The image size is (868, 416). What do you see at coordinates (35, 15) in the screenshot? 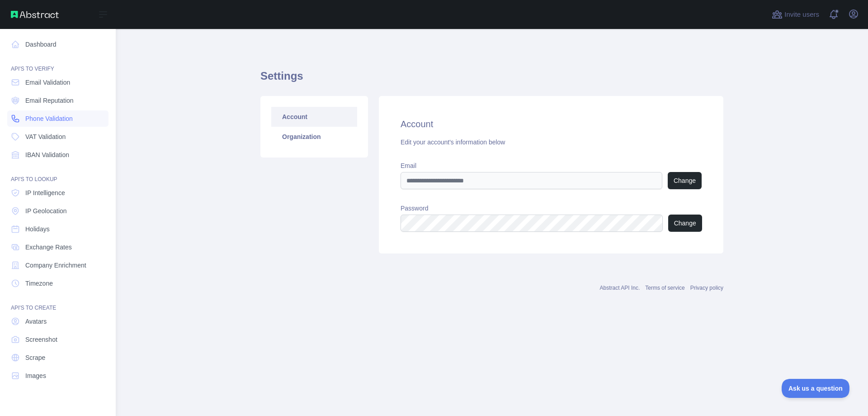
I see `img: Abstract API` at bounding box center [35, 15].